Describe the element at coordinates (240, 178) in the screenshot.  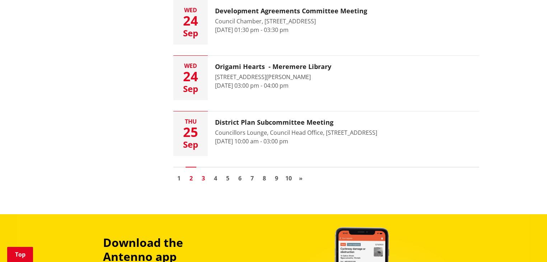
I see `a: Go to page 6` at that location.